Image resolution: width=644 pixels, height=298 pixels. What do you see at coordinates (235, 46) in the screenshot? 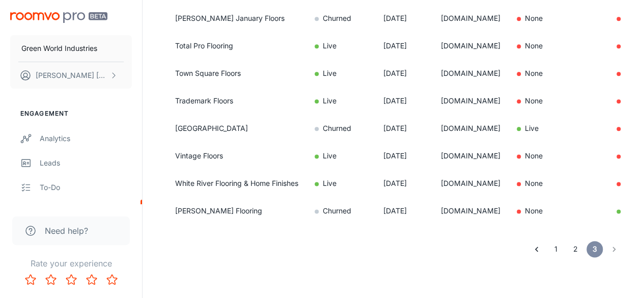
I see `td: Total Pro Flooring` at bounding box center [235, 46].